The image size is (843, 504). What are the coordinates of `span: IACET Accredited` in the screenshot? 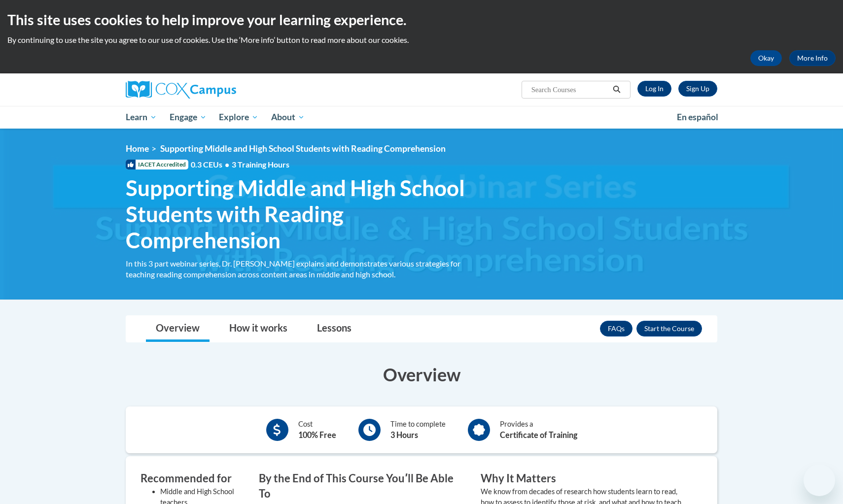 It's located at (157, 164).